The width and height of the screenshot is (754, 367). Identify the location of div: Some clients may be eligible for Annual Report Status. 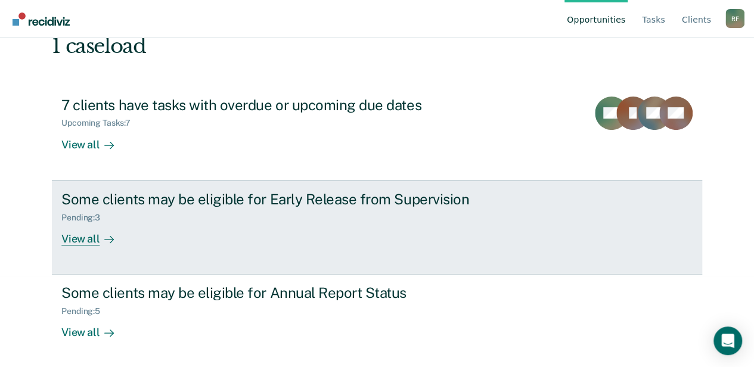
(271, 293).